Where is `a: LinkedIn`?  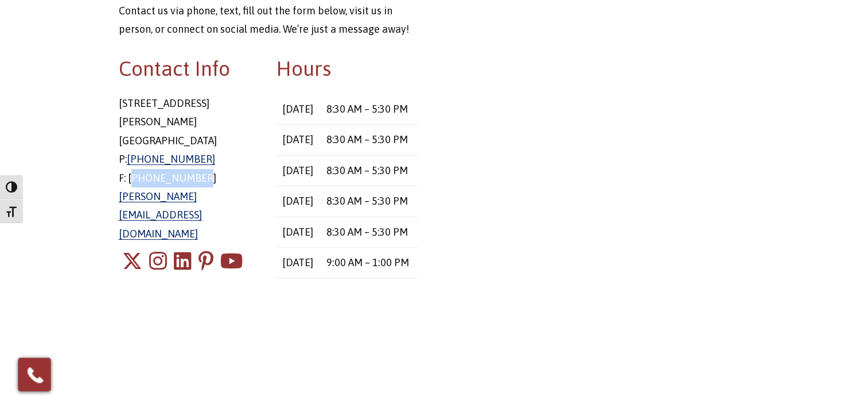
a: LinkedIn is located at coordinates (183, 261).